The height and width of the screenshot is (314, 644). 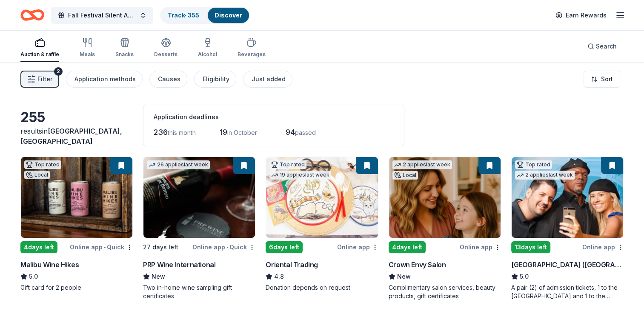 I want to click on div: 27 days left, so click(x=160, y=247).